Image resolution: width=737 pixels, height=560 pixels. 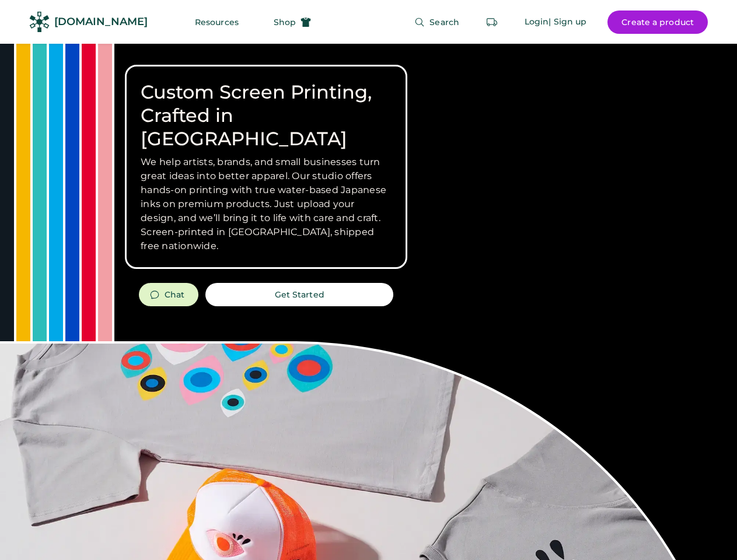 What do you see at coordinates (217, 22) in the screenshot?
I see `button: Resources` at bounding box center [217, 22].